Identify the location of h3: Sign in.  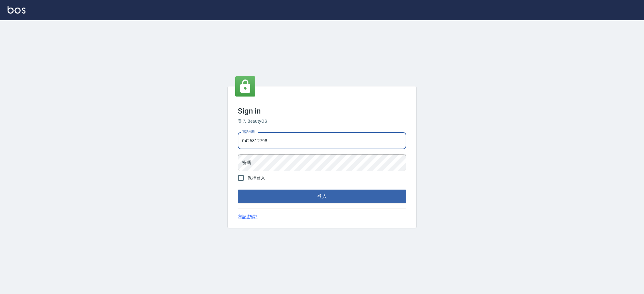
(322, 111).